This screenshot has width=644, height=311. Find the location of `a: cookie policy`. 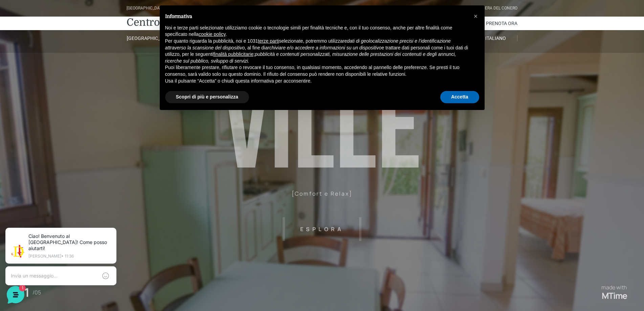

a: cookie policy is located at coordinates (212, 34).